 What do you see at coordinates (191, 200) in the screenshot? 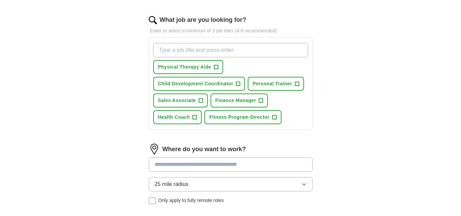
I see `span: Only apply to fully remote roles` at bounding box center [191, 200].